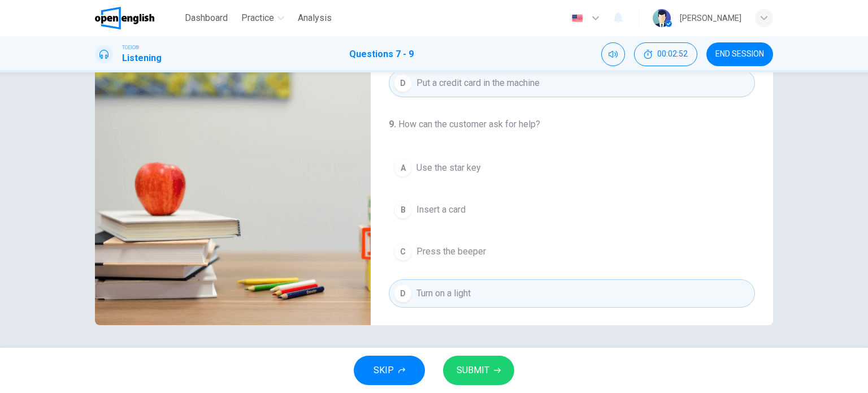 Image resolution: width=868 pixels, height=393 pixels. I want to click on span: Put a credit card in the machine, so click(478, 83).